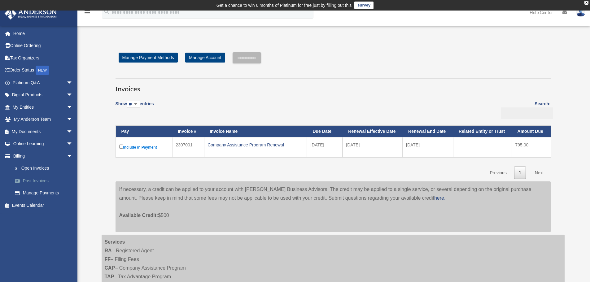 Image resolution: width=590 pixels, height=282 pixels. What do you see at coordinates (520, 173) in the screenshot?
I see `a: 1` at bounding box center [520, 173].